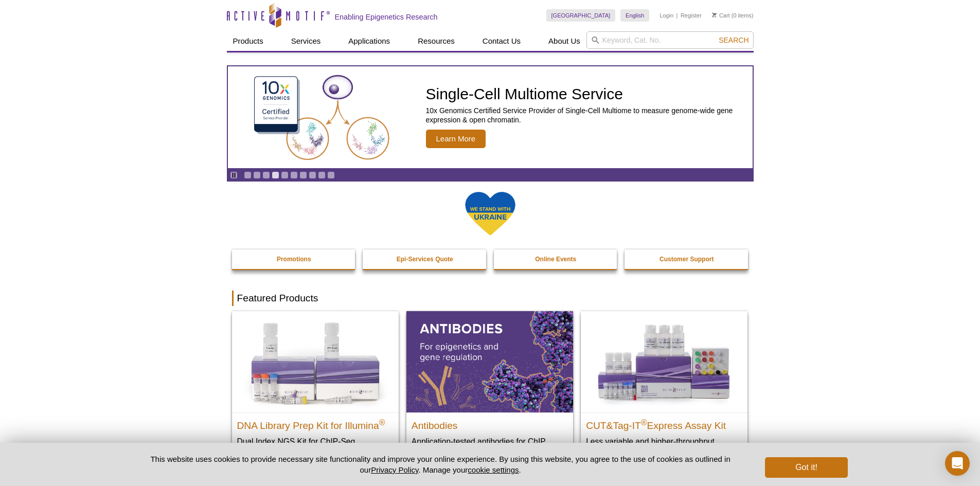  What do you see at coordinates (490, 298) in the screenshot?
I see `h2: Featured Products` at bounding box center [490, 298].